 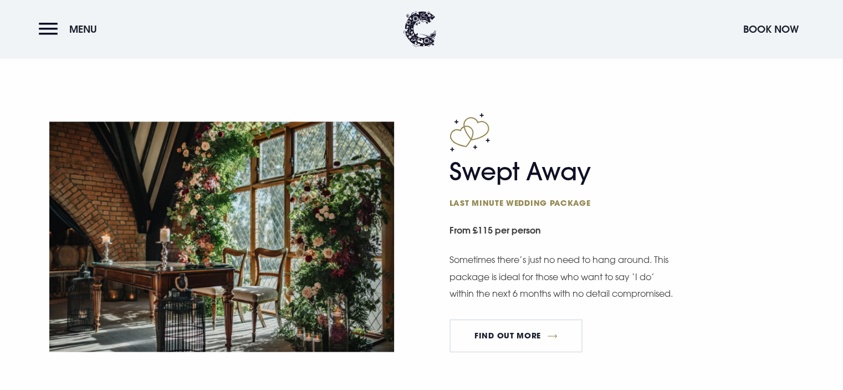 What do you see at coordinates (70, 29) in the screenshot?
I see `button: Menu` at bounding box center [70, 29].